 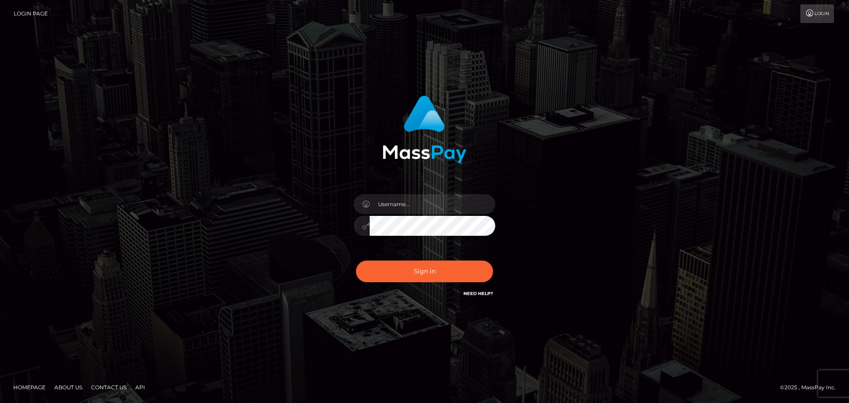 I want to click on a: About Us, so click(x=68, y=387).